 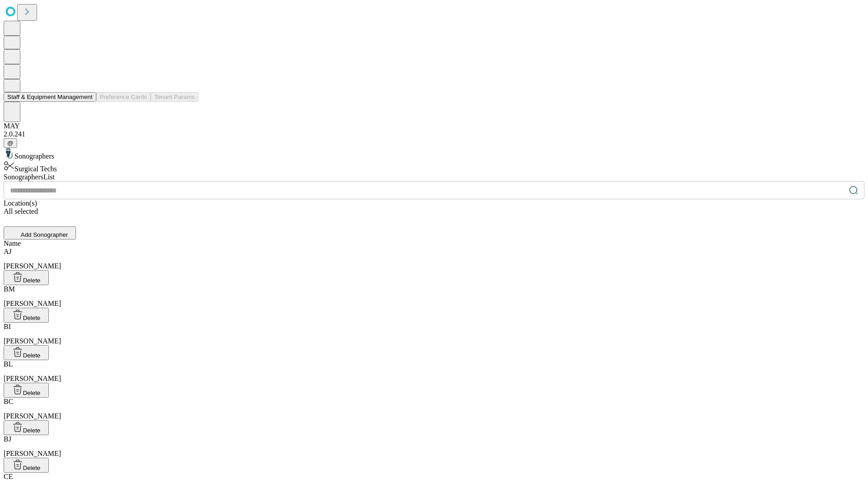 I want to click on div: 2.0.241, so click(x=434, y=134).